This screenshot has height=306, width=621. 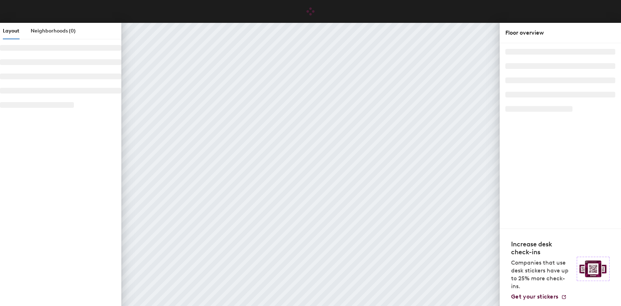 What do you see at coordinates (11, 31) in the screenshot?
I see `span: Layout` at bounding box center [11, 31].